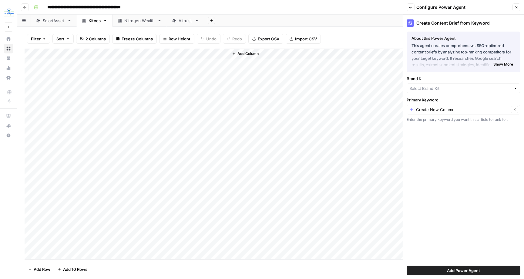  What do you see at coordinates (464, 23) in the screenshot?
I see `div: Create Content Brief from Keyword` at bounding box center [464, 23].